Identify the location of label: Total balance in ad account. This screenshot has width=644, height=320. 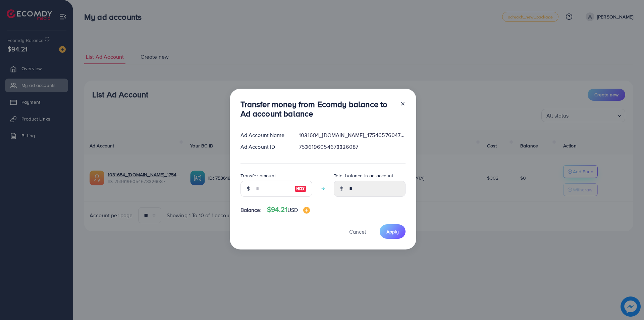
(364, 176).